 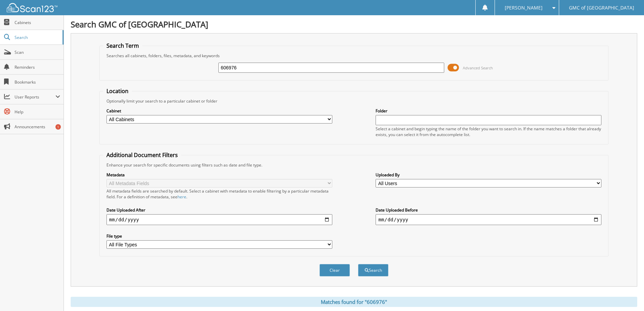 What do you see at coordinates (219, 111) in the screenshot?
I see `label: Cabinet` at bounding box center [219, 111].